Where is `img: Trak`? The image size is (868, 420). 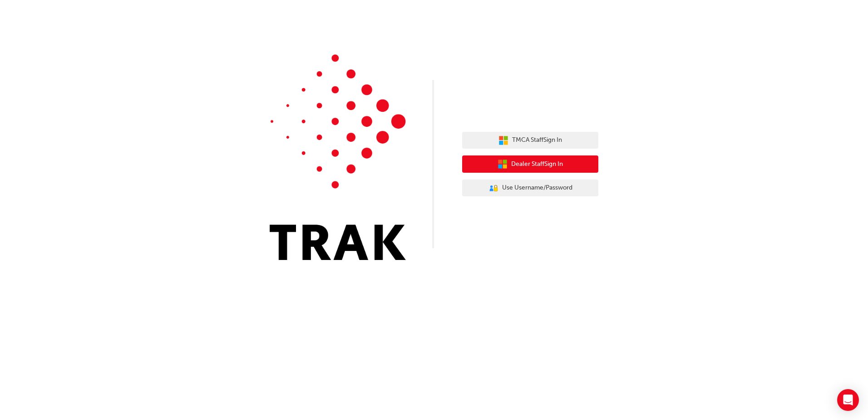 img: Trak is located at coordinates (338, 157).